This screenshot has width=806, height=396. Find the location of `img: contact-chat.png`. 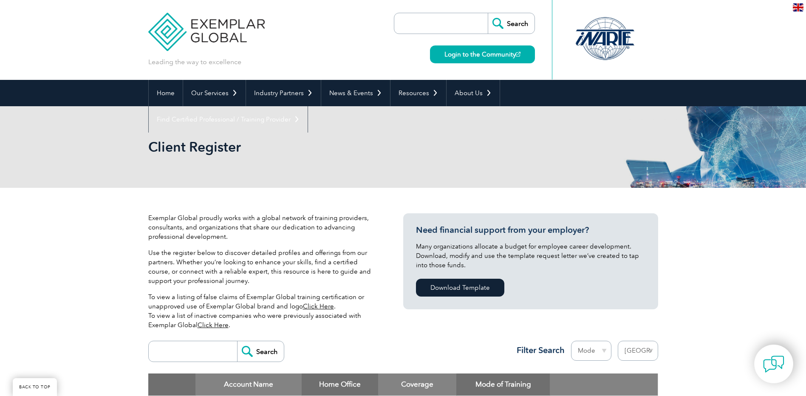

img: contact-chat.png is located at coordinates (774, 364).